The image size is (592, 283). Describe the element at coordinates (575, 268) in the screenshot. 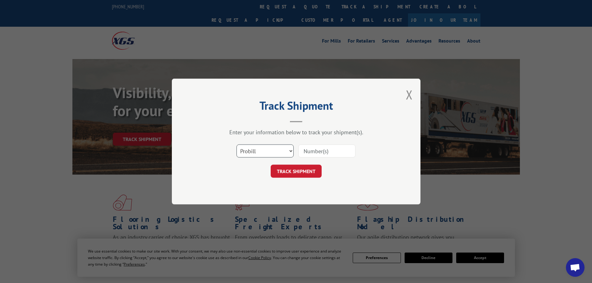

I see `div: Open chat` at that location.